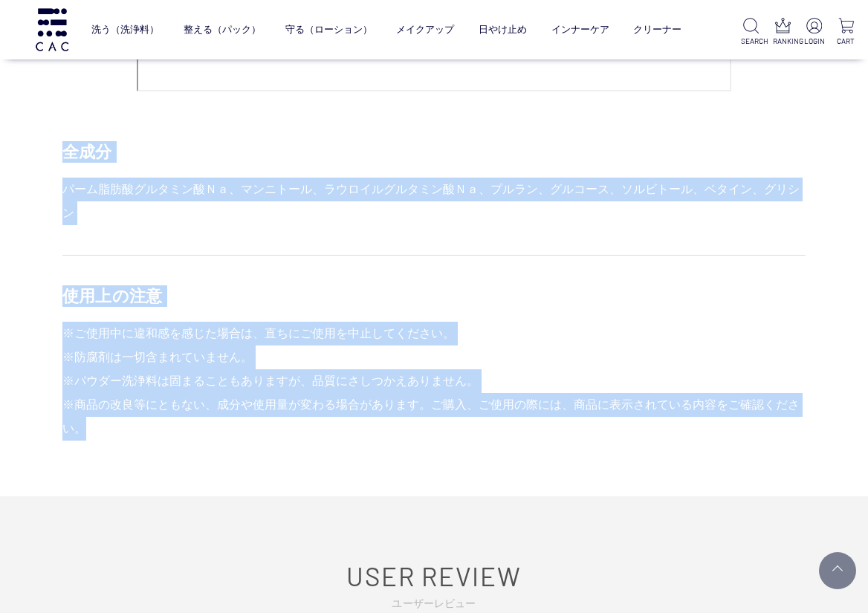  Describe the element at coordinates (52, 29) in the screenshot. I see `img: logo` at that location.